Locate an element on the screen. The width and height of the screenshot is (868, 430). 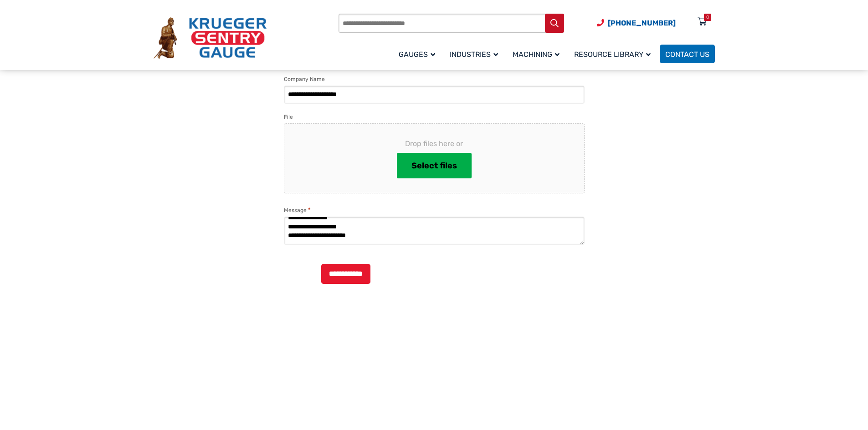
a: Contact Us is located at coordinates (688, 54).